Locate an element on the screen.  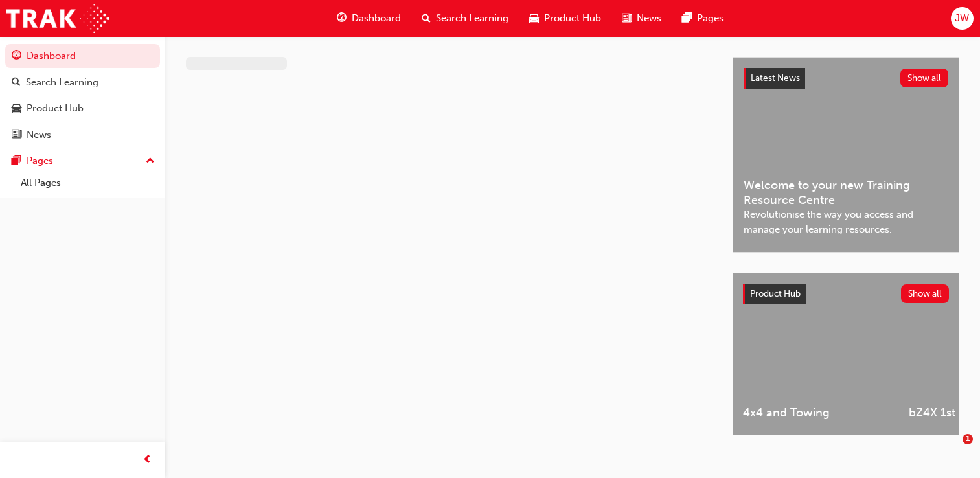
span: Welcome to your new Training Resource Centre is located at coordinates (846, 193).